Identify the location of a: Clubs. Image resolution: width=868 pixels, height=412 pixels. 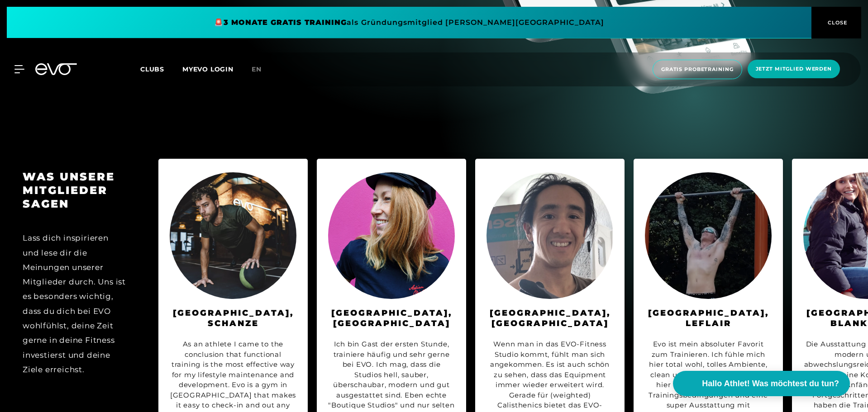
(161, 68).